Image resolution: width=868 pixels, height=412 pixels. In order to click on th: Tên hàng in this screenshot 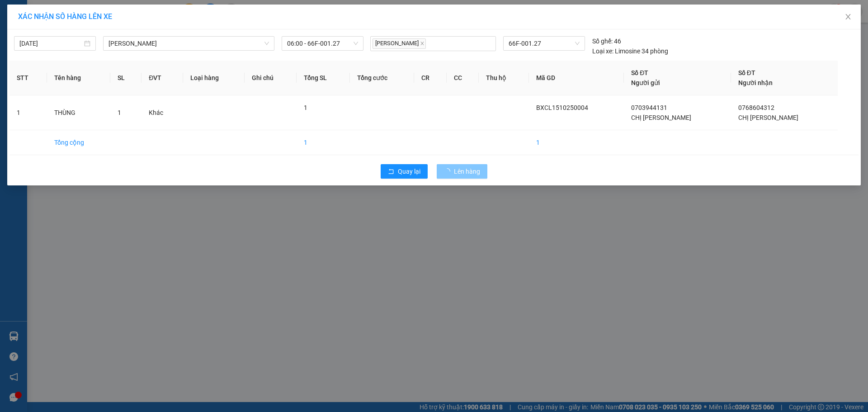, I will do `click(78, 78)`.